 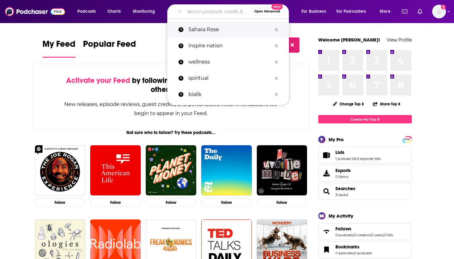 What do you see at coordinates (116, 171) in the screenshot?
I see `img: This American Life` at bounding box center [116, 171].